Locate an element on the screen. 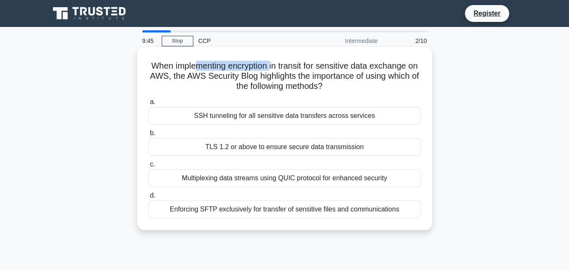  span: c. is located at coordinates (153, 164).